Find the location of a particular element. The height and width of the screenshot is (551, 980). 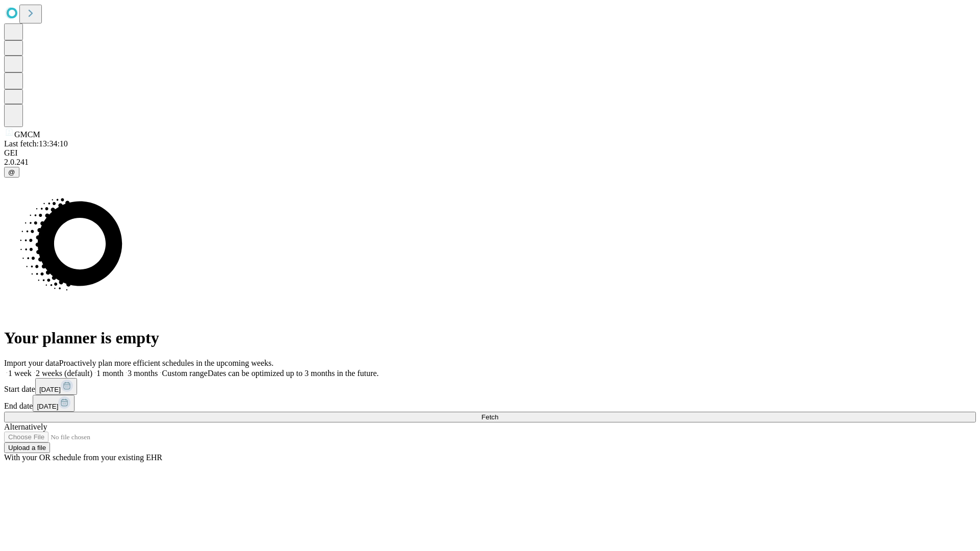

span: Import your data is located at coordinates (32, 363).